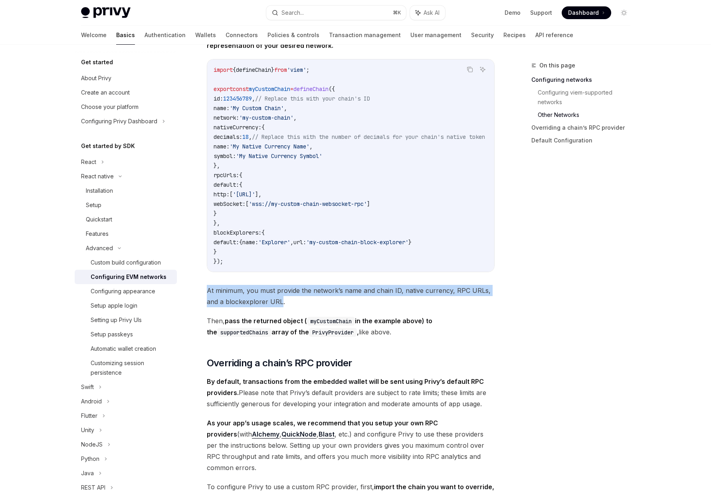  I want to click on a: Welcome, so click(94, 35).